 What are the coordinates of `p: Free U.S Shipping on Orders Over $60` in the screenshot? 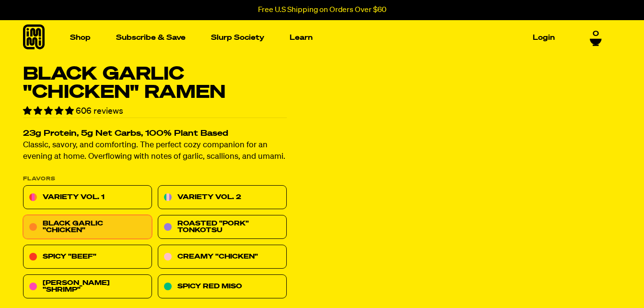 It's located at (322, 10).